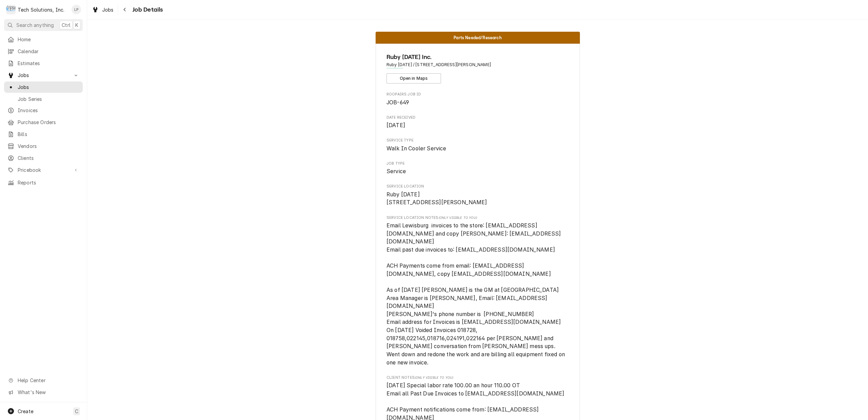 This screenshot has height=420, width=868. I want to click on div: Lisa Paschal's Avatar, so click(77, 10).